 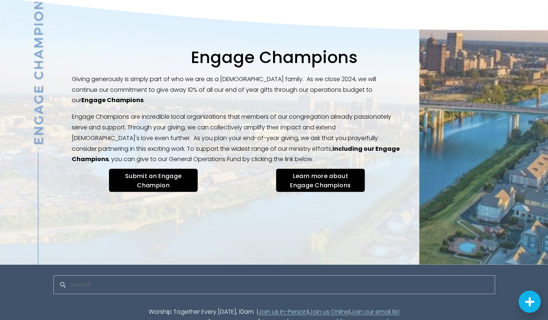 What do you see at coordinates (274, 284) in the screenshot?
I see `input: Search` at bounding box center [274, 284].